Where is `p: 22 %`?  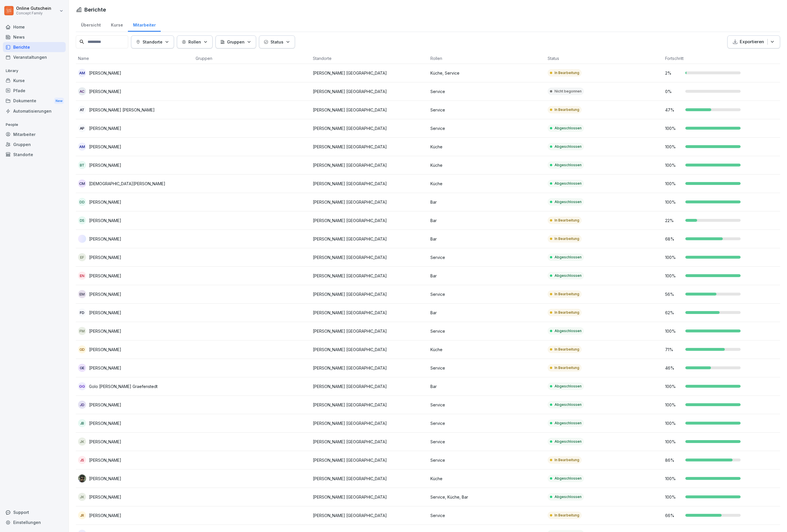
p: 22 % is located at coordinates (674, 220).